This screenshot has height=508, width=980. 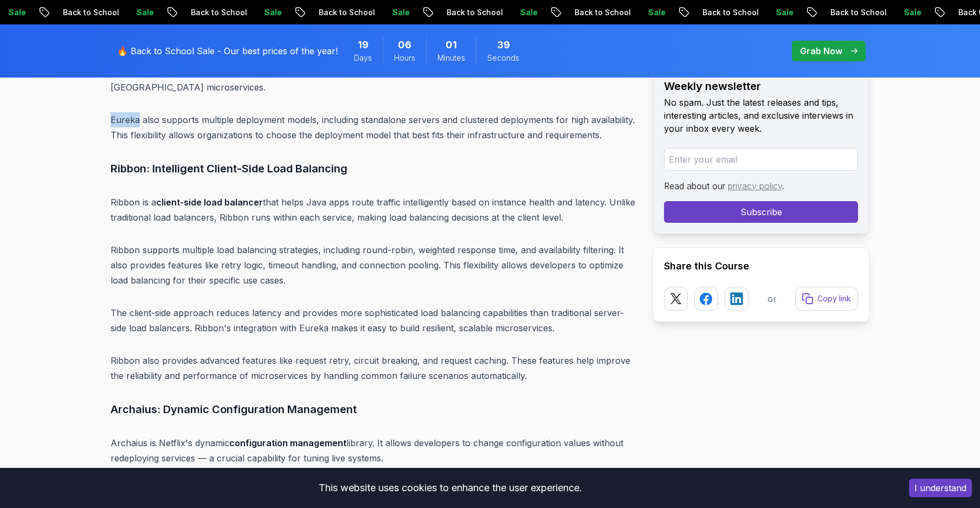 I want to click on p: Archaius is Netflix's dynamic library. It allows developers to change configuration values withou..., so click(x=373, y=451).